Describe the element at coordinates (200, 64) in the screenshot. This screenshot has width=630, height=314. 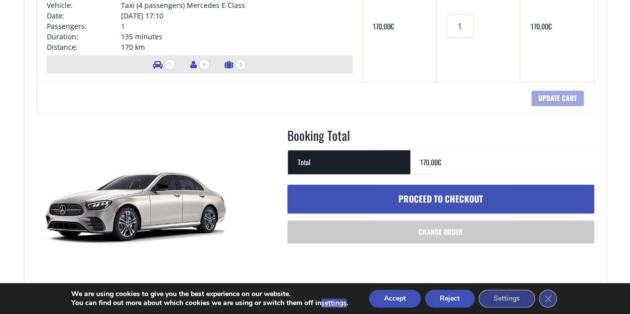
I see `li: Number of passengers` at that location.